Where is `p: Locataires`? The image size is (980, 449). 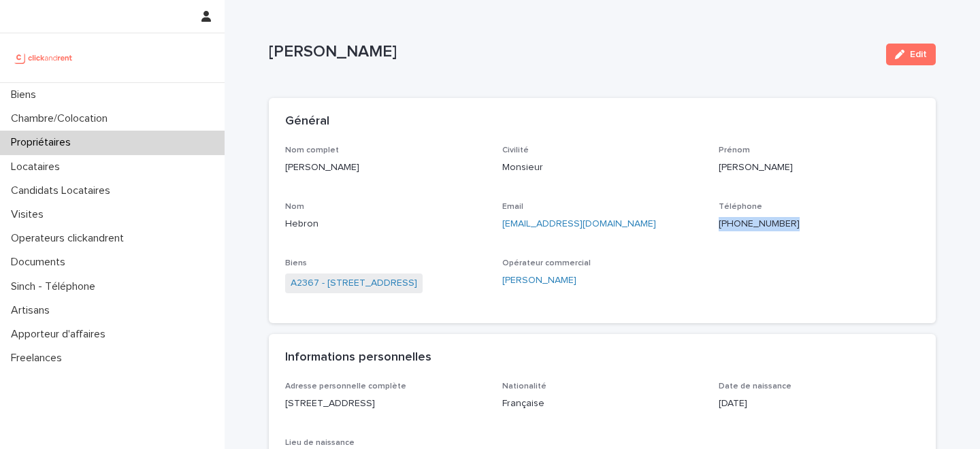
p: Locataires is located at coordinates (38, 166).